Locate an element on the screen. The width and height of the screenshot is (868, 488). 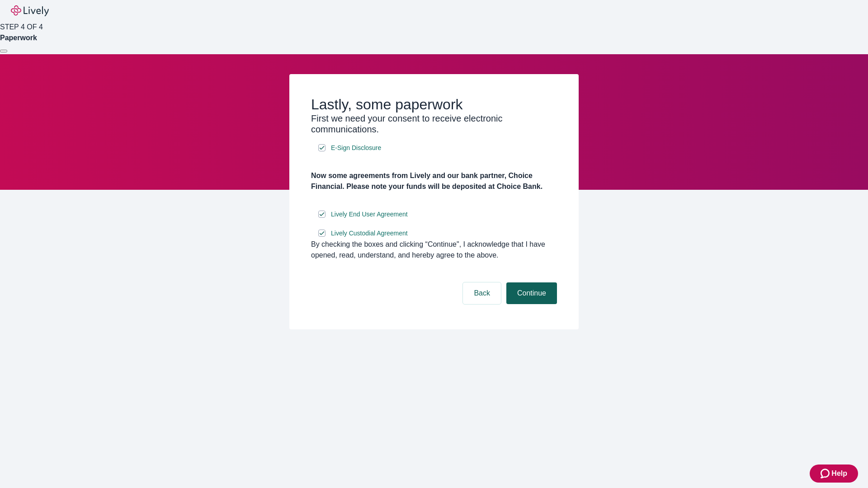
span: E-Sign Disclosure is located at coordinates (356, 148).